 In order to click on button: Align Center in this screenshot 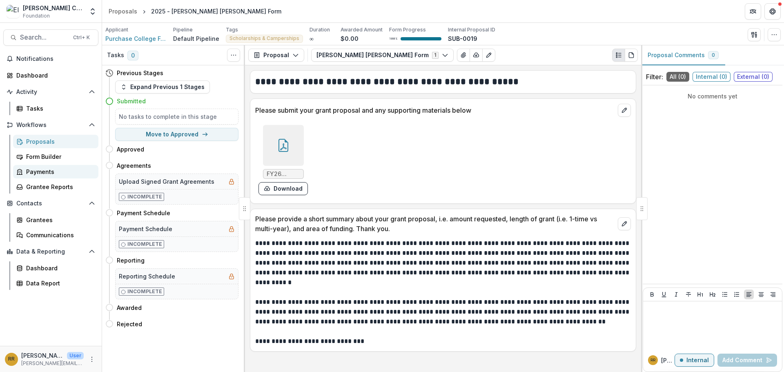, I will do `click(761, 295)`.